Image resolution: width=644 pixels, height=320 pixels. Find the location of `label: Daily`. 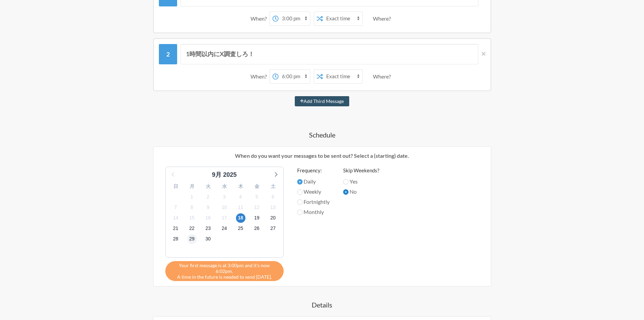

label: Daily is located at coordinates (313, 181).